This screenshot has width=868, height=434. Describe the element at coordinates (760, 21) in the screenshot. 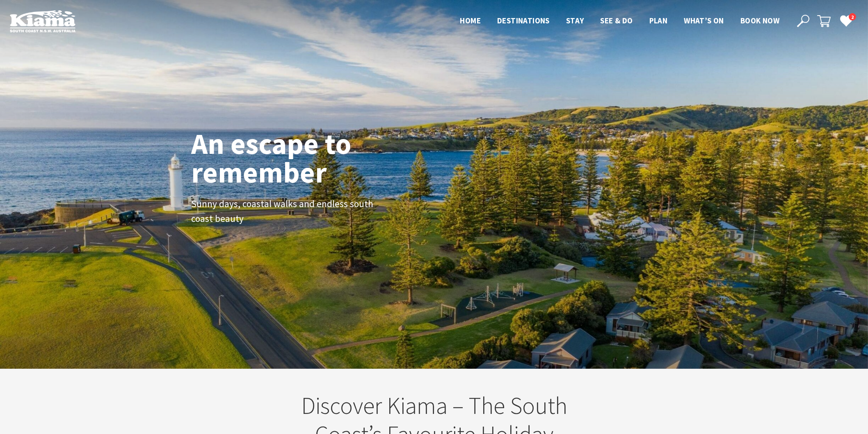

I see `span: Book now` at that location.